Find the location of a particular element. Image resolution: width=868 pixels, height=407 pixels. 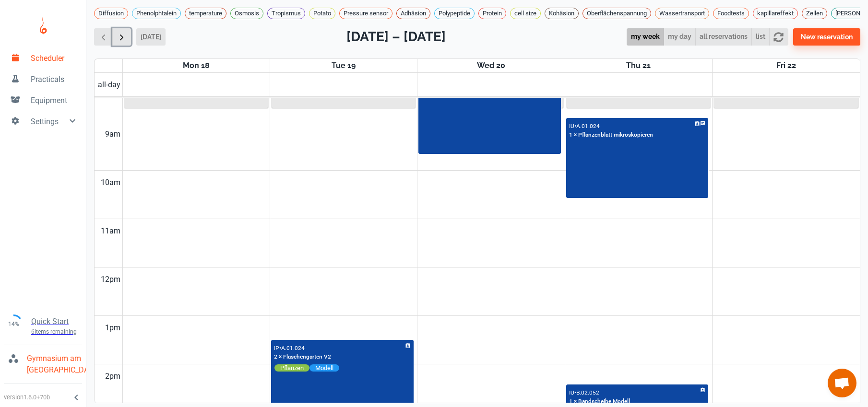

a: August 19, 2025 is located at coordinates (343, 66).